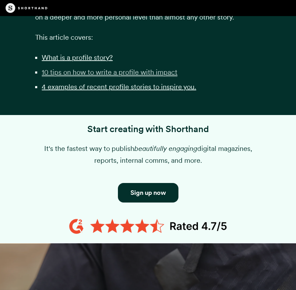 This screenshot has width=296, height=290. What do you see at coordinates (148, 154) in the screenshot?
I see `p: It's the fastest way to publish digital magazines, reports, internal comms, and more.` at bounding box center [148, 154].